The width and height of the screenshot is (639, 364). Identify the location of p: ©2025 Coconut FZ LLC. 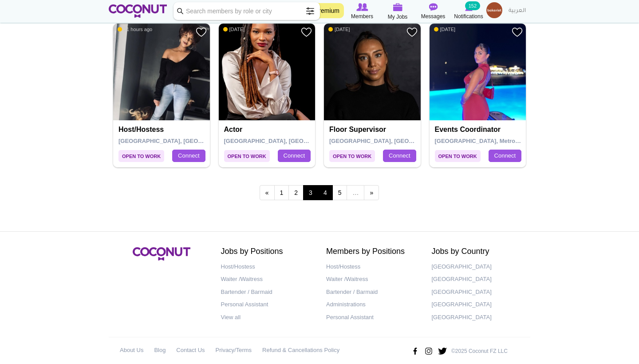
(479, 351).